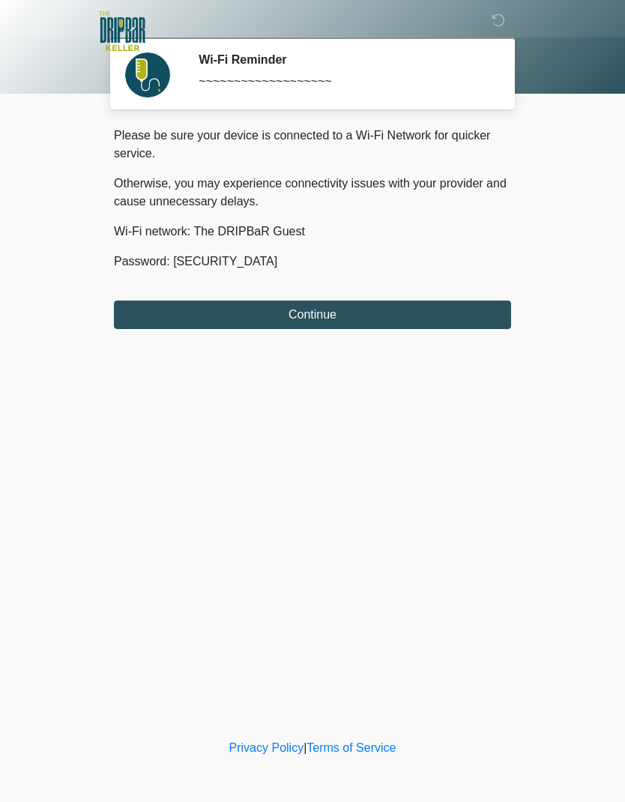 This screenshot has height=802, width=625. Describe the element at coordinates (267, 747) in the screenshot. I see `a: Privacy Policy` at that location.